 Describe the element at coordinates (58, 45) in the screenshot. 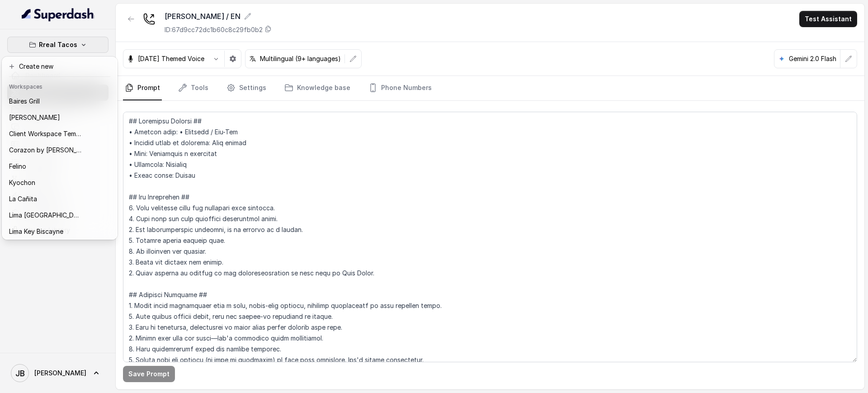

I see `p: Rreal Tacos` at that location.